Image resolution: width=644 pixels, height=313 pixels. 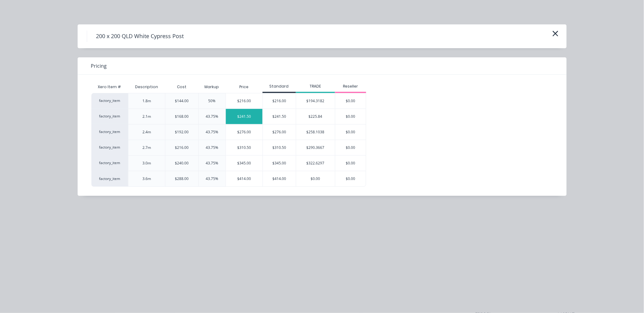 I want to click on div: 3.0m, so click(x=147, y=163).